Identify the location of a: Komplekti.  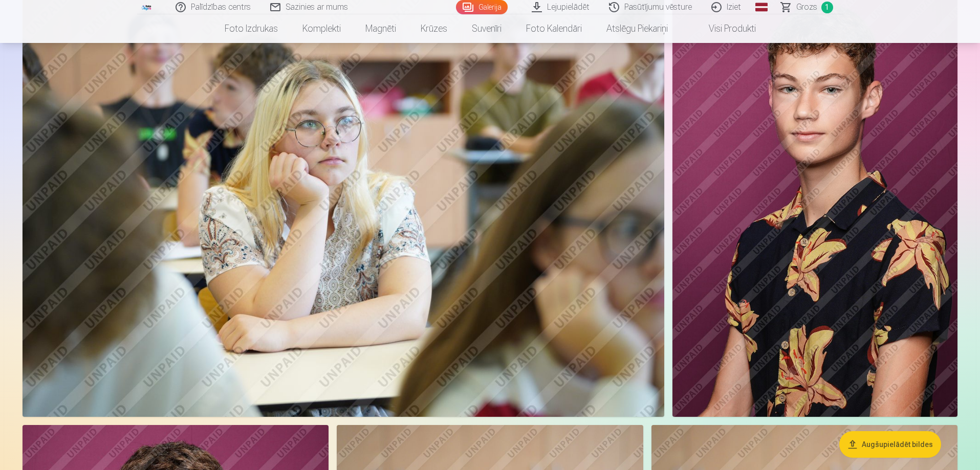
(321, 29).